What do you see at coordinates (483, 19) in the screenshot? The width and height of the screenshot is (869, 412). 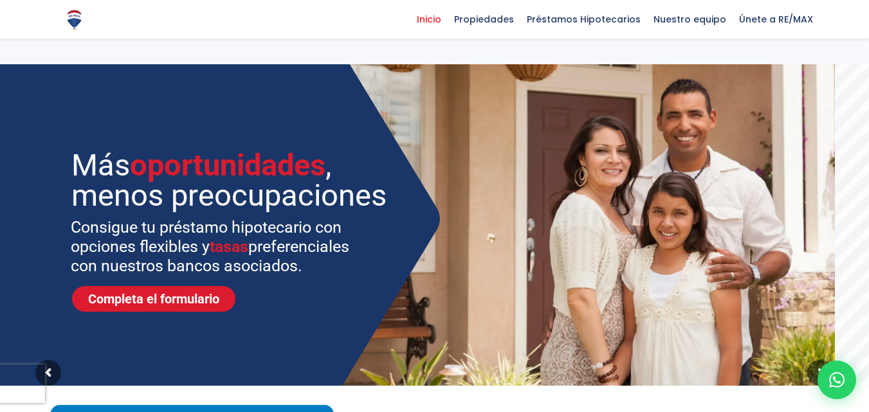 I see `span: Propiedades` at bounding box center [483, 19].